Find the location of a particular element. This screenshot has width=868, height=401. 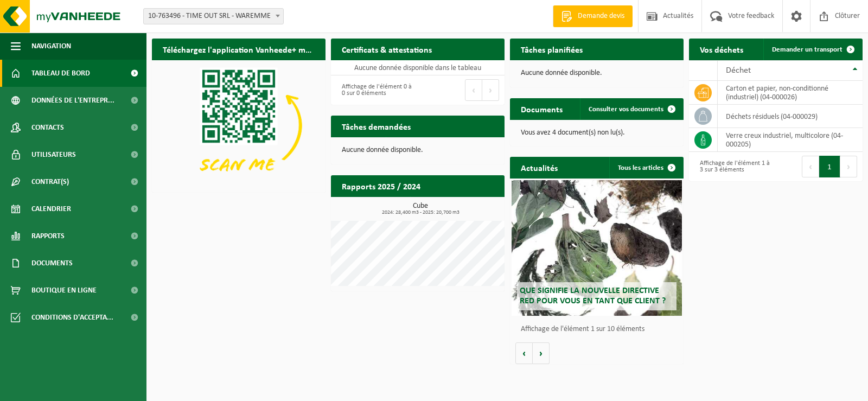

span: 2024: 28,400 m3 - 2025: 20,700 m3 is located at coordinates (421, 213).